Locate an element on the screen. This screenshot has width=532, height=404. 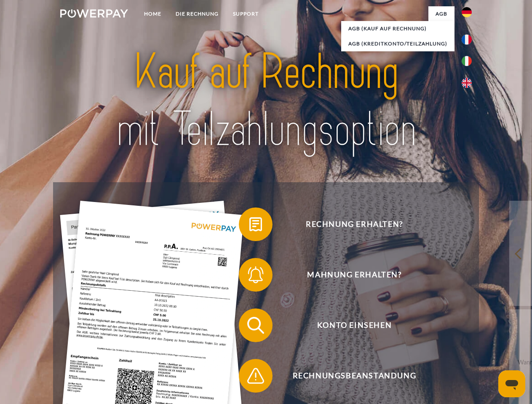
img: qb_search.svg is located at coordinates (255, 325).